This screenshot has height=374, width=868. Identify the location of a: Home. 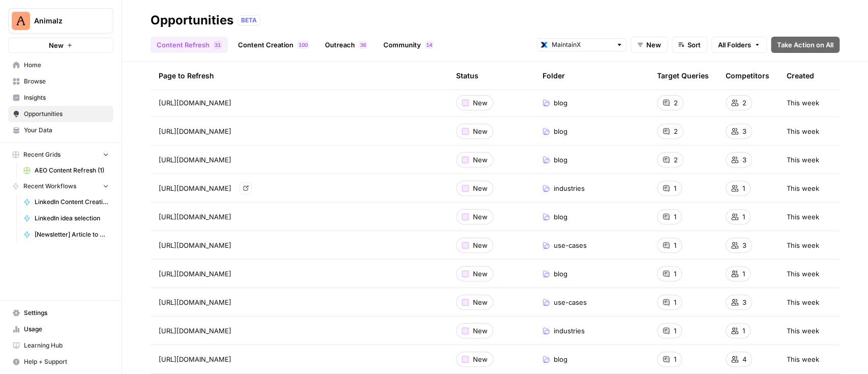
(60, 65).